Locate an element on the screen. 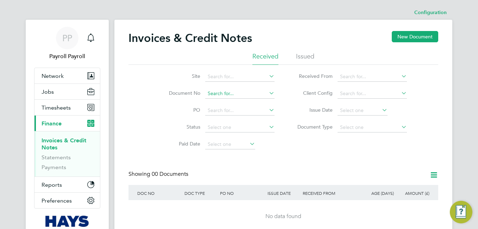 The image size is (478, 229). label: Site is located at coordinates (180, 76).